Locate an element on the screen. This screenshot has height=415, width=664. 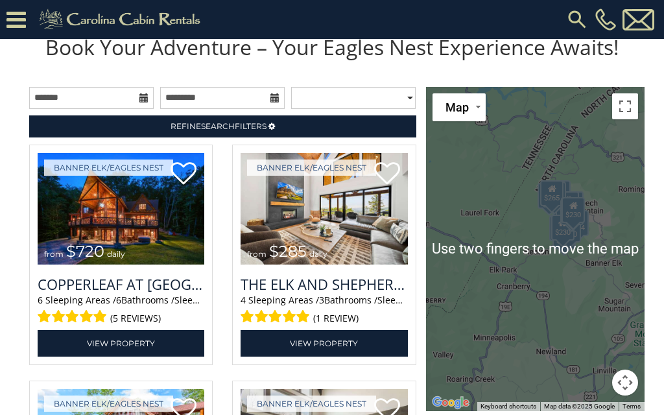
a: Open this area in Google Maps (opens a new window) is located at coordinates (451, 403).